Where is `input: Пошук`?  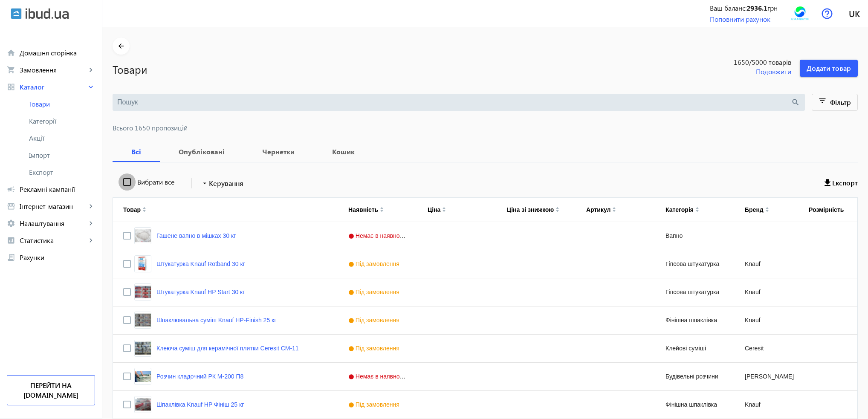
input: Пошук is located at coordinates (454, 102).